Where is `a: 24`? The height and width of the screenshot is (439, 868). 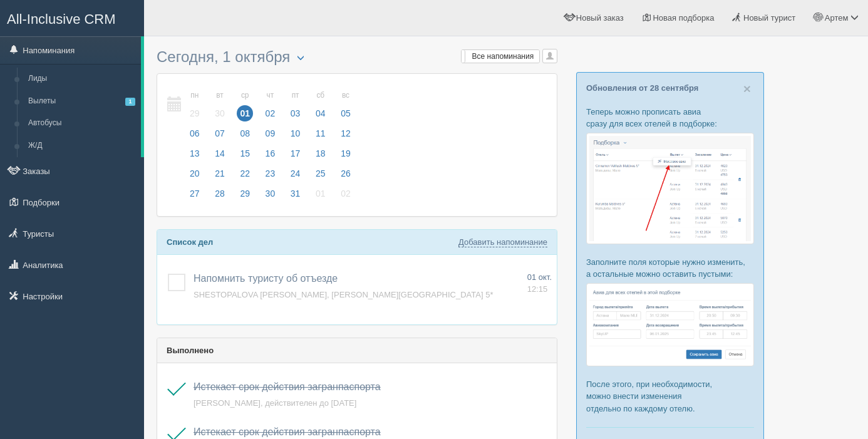 a: 24 is located at coordinates (296, 177).